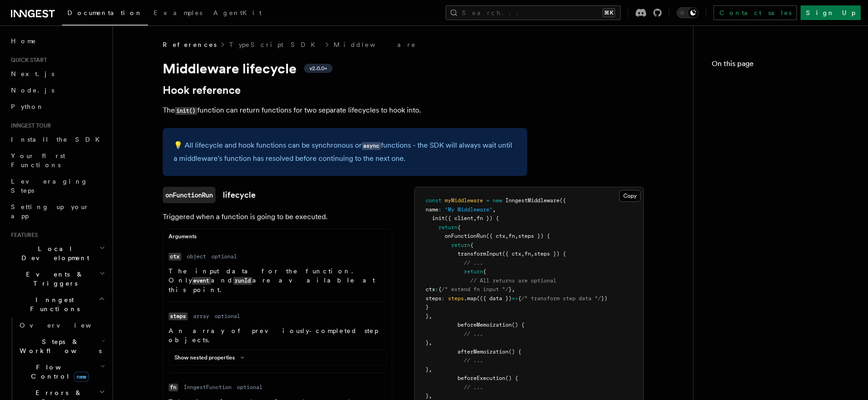 Image resolution: width=868 pixels, height=400 pixels. Describe the element at coordinates (277, 335) in the screenshot. I see `p: An array of previously-completed step objects.` at that location.